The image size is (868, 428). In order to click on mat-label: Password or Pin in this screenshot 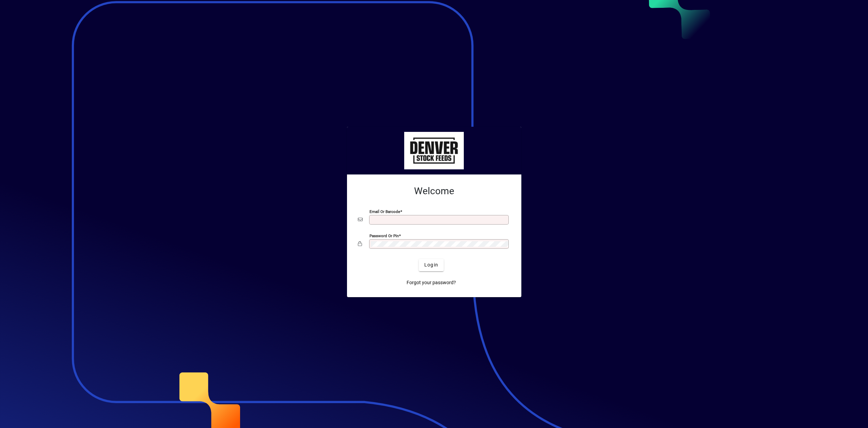, I will do `click(384, 236)`.